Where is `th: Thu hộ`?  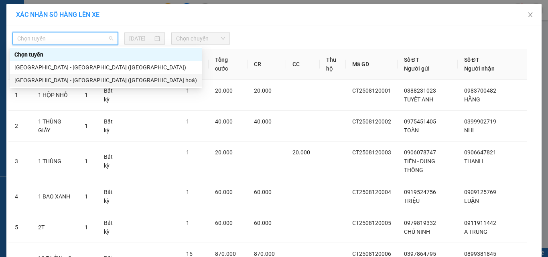 th: Thu hộ is located at coordinates (333, 64).